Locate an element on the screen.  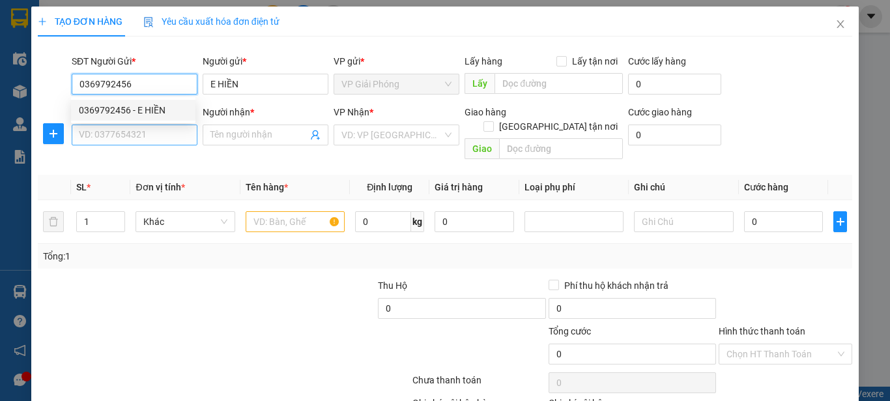
span: VP Nhận is located at coordinates (351, 112).